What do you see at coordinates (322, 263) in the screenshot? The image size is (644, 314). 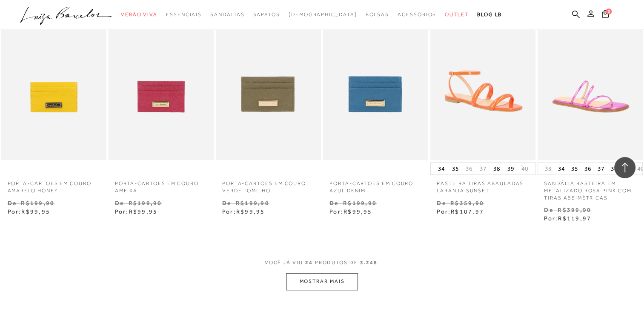 I see `span: VOCÊ JÁ VIU PRODUTOS DE` at bounding box center [322, 263].